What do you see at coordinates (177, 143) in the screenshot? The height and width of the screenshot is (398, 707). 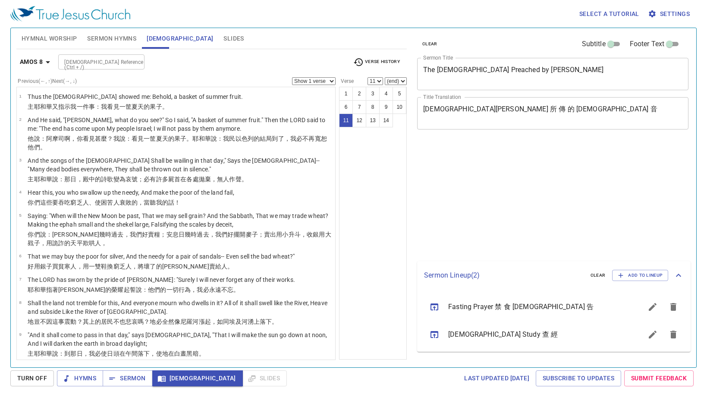 I see `wh559: ：看見一筐` at bounding box center [177, 143].